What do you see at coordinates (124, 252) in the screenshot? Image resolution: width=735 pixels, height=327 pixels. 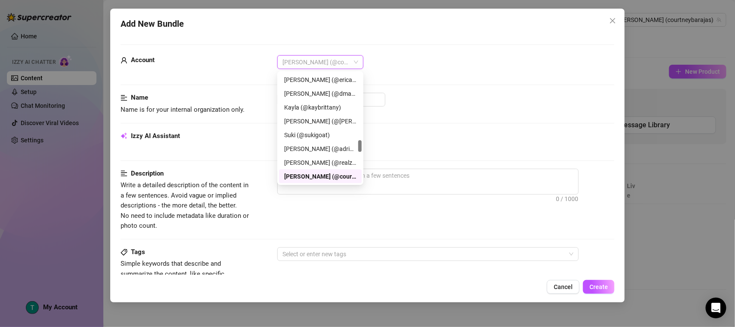 I see `span: tag` at bounding box center [124, 252].